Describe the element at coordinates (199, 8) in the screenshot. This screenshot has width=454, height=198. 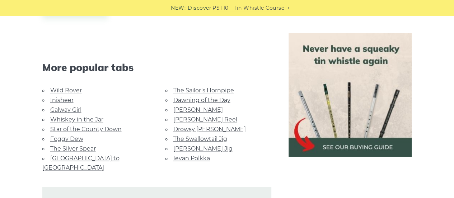
I see `span: Discover` at that location.